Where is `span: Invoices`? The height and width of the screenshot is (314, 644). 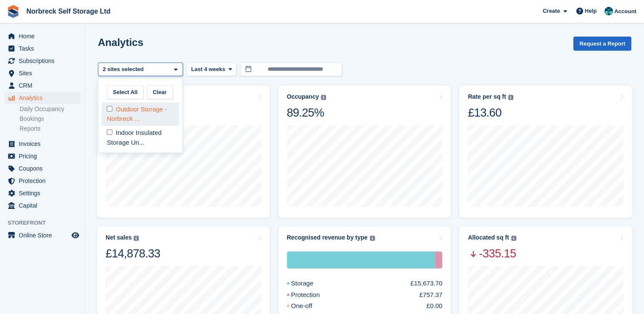 span: Invoices is located at coordinates (44, 144).